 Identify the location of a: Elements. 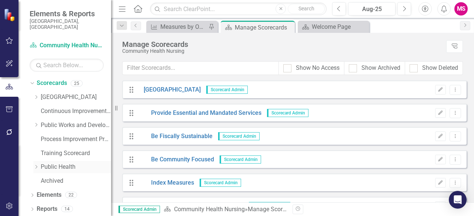
(49, 195).